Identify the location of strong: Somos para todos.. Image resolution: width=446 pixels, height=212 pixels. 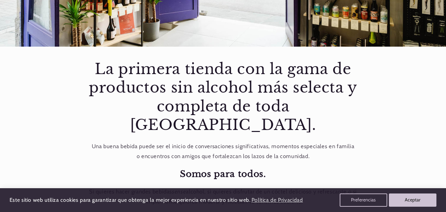
(223, 173).